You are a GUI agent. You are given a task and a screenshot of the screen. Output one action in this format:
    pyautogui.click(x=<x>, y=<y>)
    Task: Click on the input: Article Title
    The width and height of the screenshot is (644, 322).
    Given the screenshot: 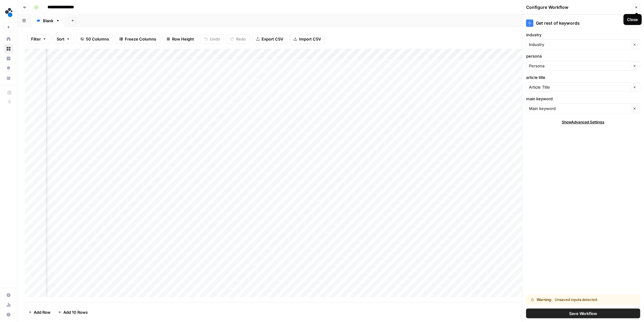 What is the action you would take?
    pyautogui.click(x=579, y=87)
    